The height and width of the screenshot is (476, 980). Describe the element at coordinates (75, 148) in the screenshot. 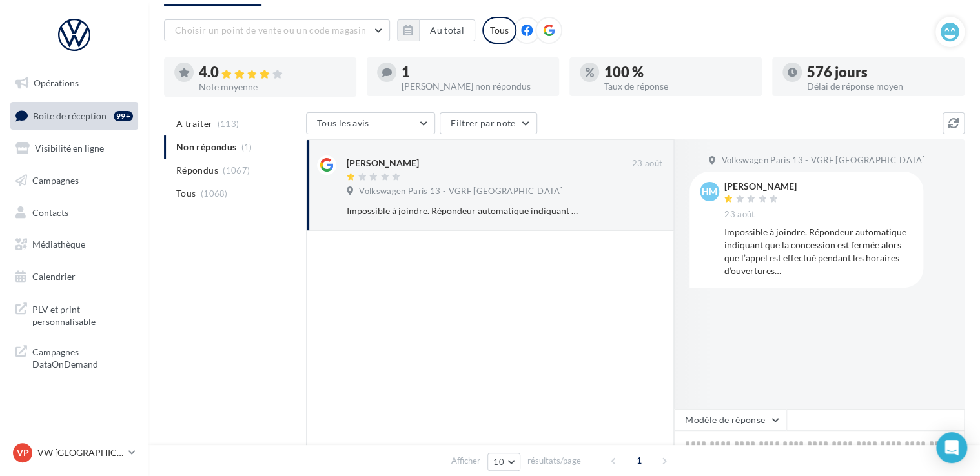

I see `a: Visibilité en ligne` at that location.